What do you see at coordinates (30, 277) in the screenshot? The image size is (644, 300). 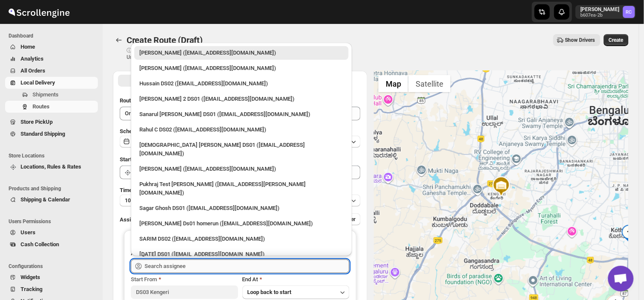 I see `span: Widgets` at bounding box center [30, 277].